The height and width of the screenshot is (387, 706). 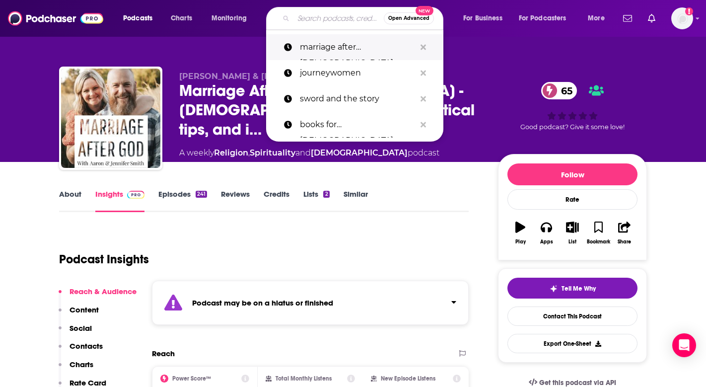 I want to click on a: journeywomen, so click(x=354, y=73).